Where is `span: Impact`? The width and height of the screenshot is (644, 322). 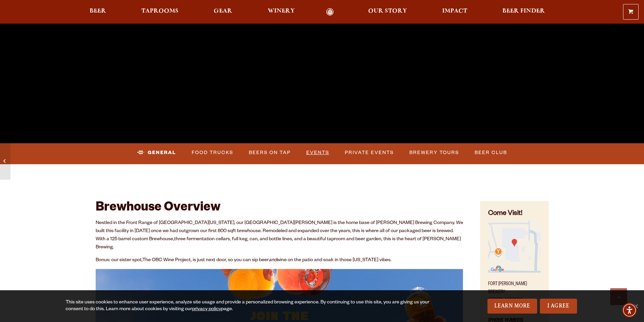
span: Impact is located at coordinates (455, 11).